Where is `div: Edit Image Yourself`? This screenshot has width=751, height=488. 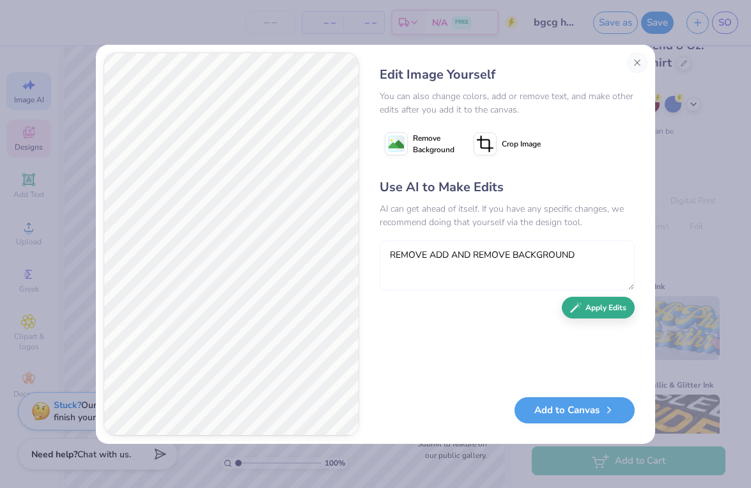 div: Edit Image Yourself is located at coordinates (507, 75).